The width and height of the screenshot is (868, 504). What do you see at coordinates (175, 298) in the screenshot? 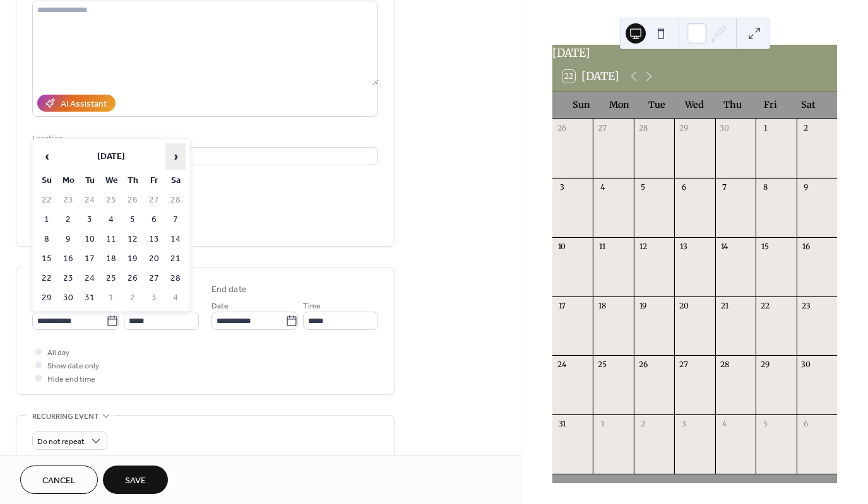
I see `td: 4` at bounding box center [175, 298].